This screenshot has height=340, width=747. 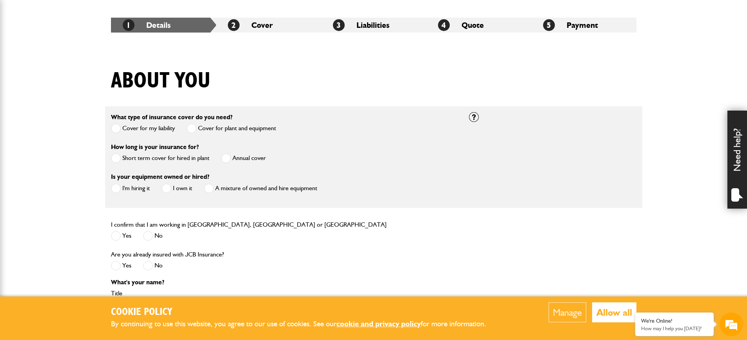 What do you see at coordinates (568, 312) in the screenshot?
I see `button: Manage` at bounding box center [568, 312].